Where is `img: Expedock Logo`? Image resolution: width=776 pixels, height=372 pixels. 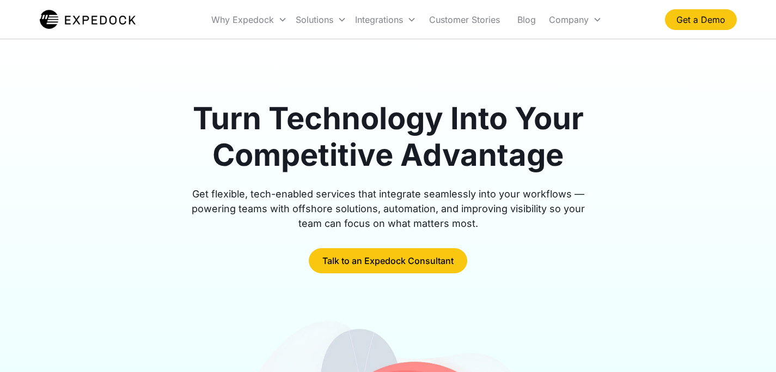 img: Expedock Logo is located at coordinates (88, 20).